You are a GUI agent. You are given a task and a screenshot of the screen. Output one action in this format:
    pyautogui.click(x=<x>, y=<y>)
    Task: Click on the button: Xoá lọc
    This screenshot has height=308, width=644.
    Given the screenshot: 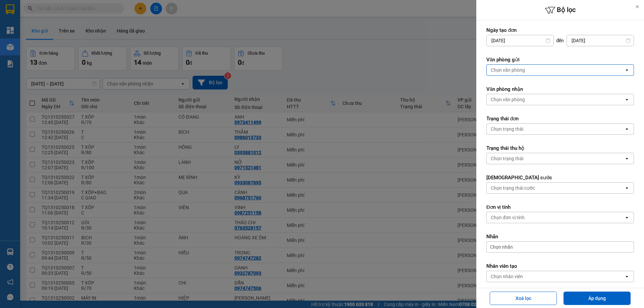 What is the action you would take?
    pyautogui.click(x=523, y=299)
    